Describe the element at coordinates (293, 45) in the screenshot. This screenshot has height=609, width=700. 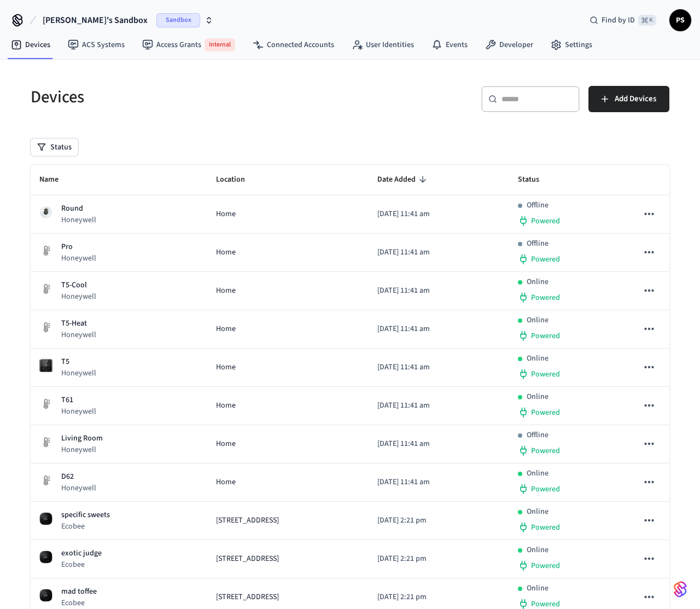
I see `a: Connected Accounts` at that location.